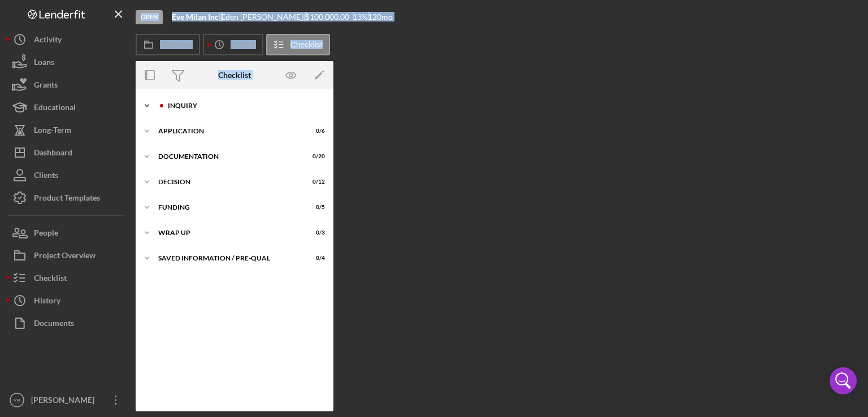  I want to click on a: Long-Term, so click(68, 130).